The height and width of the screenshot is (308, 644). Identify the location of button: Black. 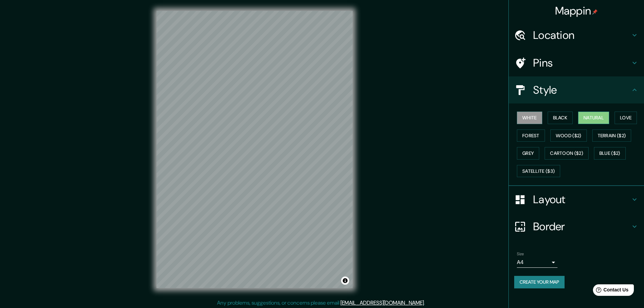
(560, 118).